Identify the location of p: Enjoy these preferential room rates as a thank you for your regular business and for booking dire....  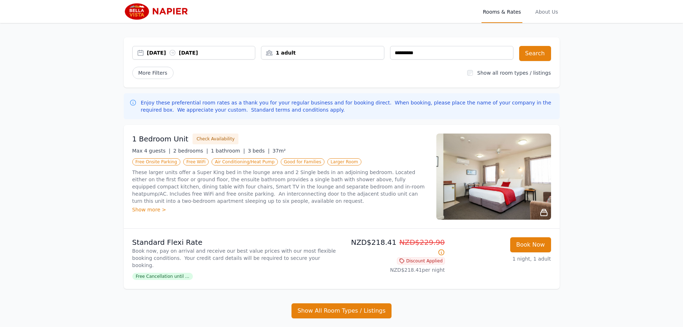
(348, 106).